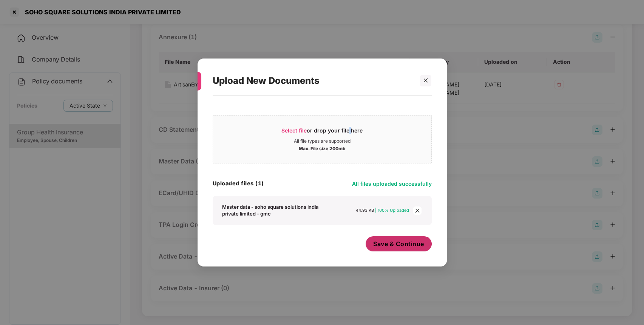  What do you see at coordinates (392, 184) in the screenshot?
I see `span: All files uploaded successfully` at bounding box center [392, 184].